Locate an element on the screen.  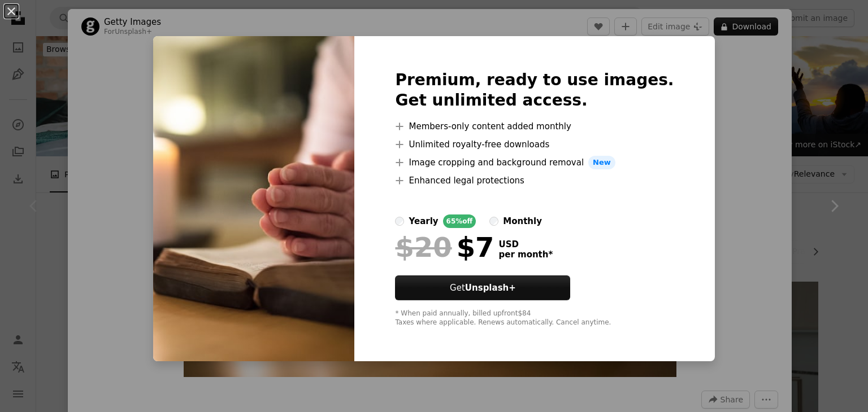
span: USD is located at coordinates (526, 244).